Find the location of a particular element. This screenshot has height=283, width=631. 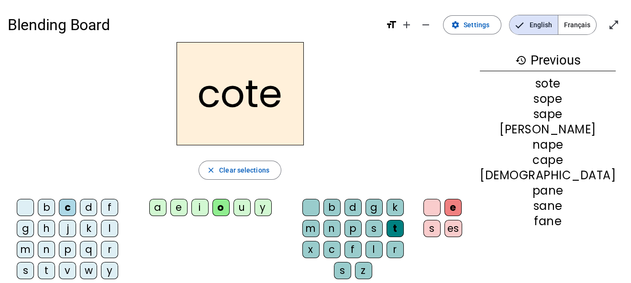

div: sape is located at coordinates (548, 114).